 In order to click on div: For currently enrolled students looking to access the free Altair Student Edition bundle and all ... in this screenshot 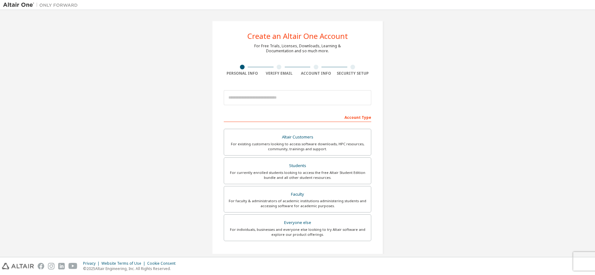, I will do `click(298, 175)`.